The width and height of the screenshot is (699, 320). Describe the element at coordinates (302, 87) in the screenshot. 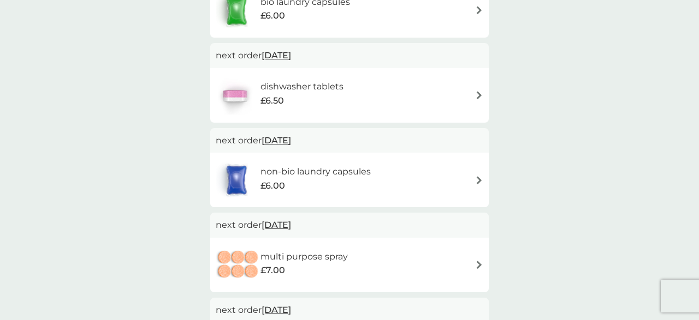

I see `h6: dishwasher tablets` at that location.